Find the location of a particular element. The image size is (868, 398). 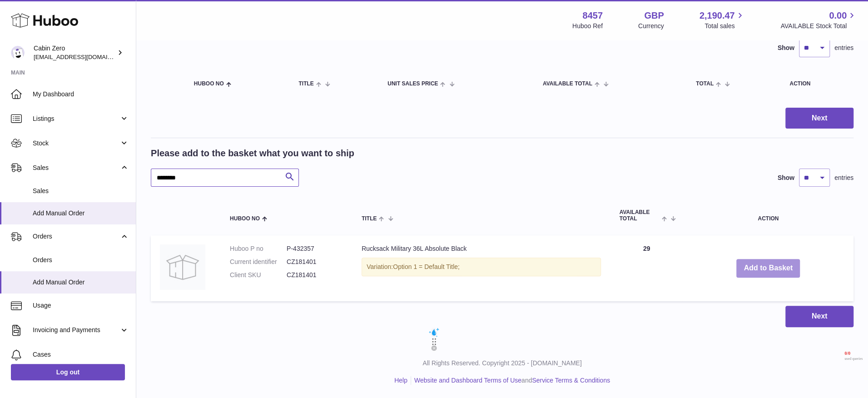

div: Variation: is located at coordinates (481, 267).